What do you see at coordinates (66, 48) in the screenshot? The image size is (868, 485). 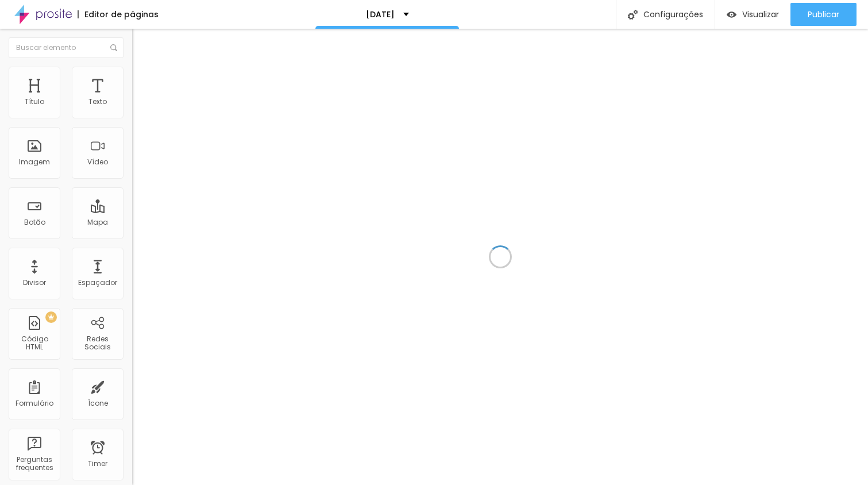 I see `input: Buscar elemento` at bounding box center [66, 48].